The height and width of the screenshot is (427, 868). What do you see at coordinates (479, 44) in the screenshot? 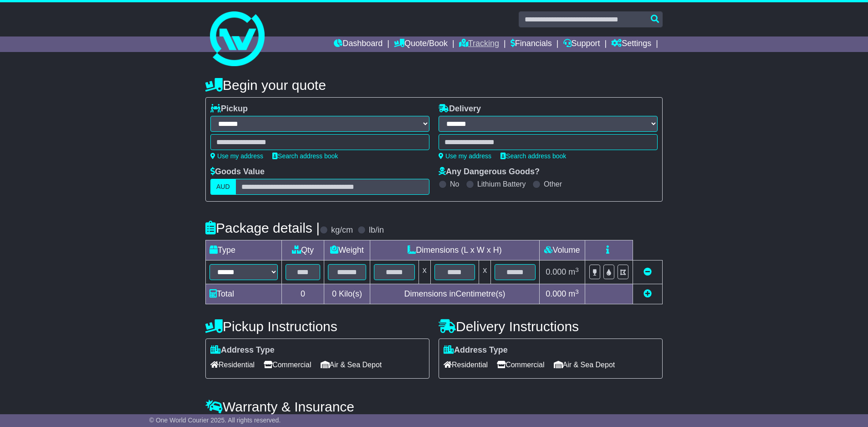
I see `a: Tracking` at bounding box center [479, 44].